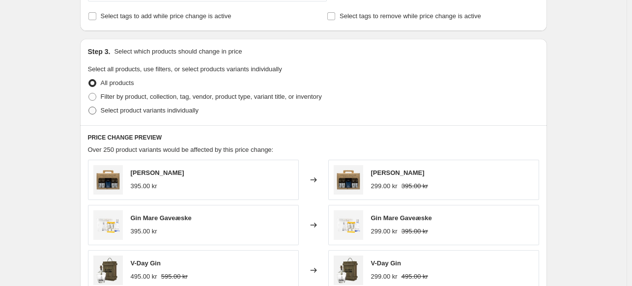  I want to click on h2: Step 3., so click(99, 52).